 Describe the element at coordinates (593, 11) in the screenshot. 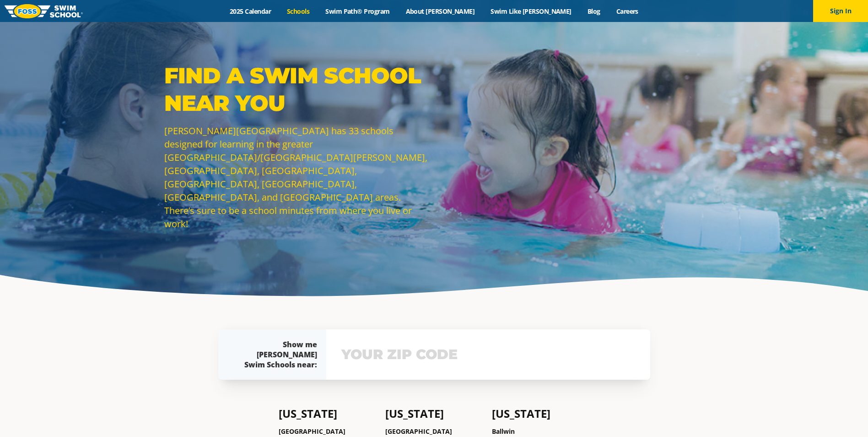

I see `a: Blog` at that location.